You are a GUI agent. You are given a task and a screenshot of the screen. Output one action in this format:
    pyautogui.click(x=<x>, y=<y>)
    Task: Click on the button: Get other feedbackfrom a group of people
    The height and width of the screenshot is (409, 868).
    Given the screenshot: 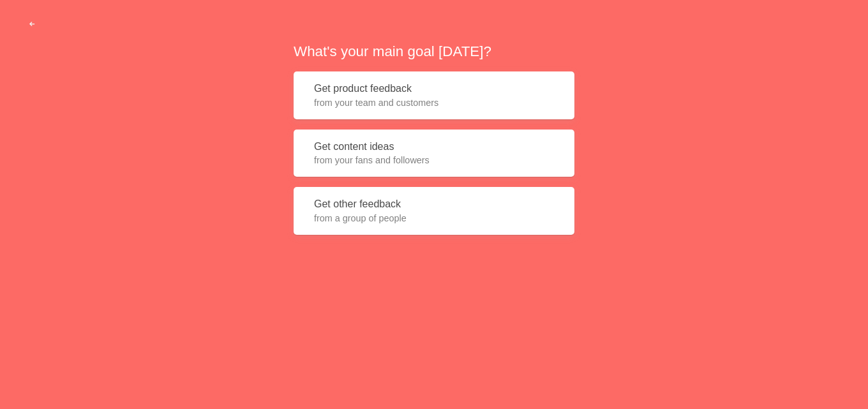 What is the action you would take?
    pyautogui.click(x=434, y=210)
    